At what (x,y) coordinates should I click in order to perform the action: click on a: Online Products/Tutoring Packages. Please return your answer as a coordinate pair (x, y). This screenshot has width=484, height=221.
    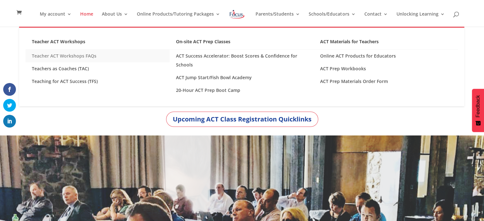
    Looking at the image, I should click on (179, 19).